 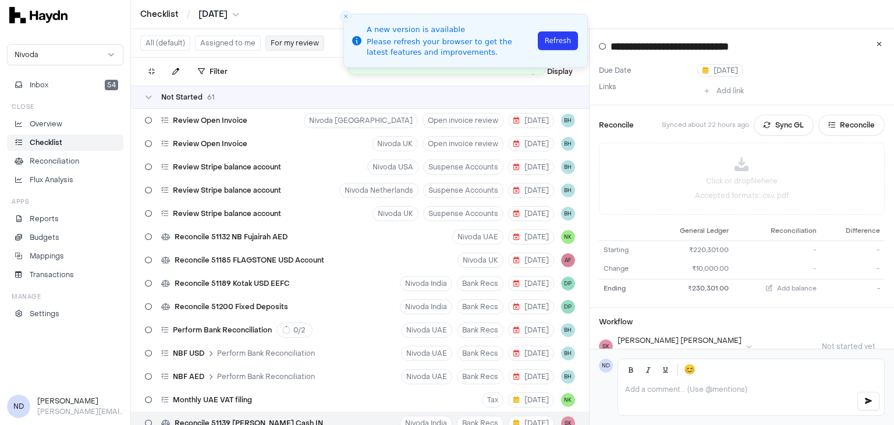 What do you see at coordinates (552, 72) in the screenshot?
I see `button: Display` at bounding box center [552, 72].